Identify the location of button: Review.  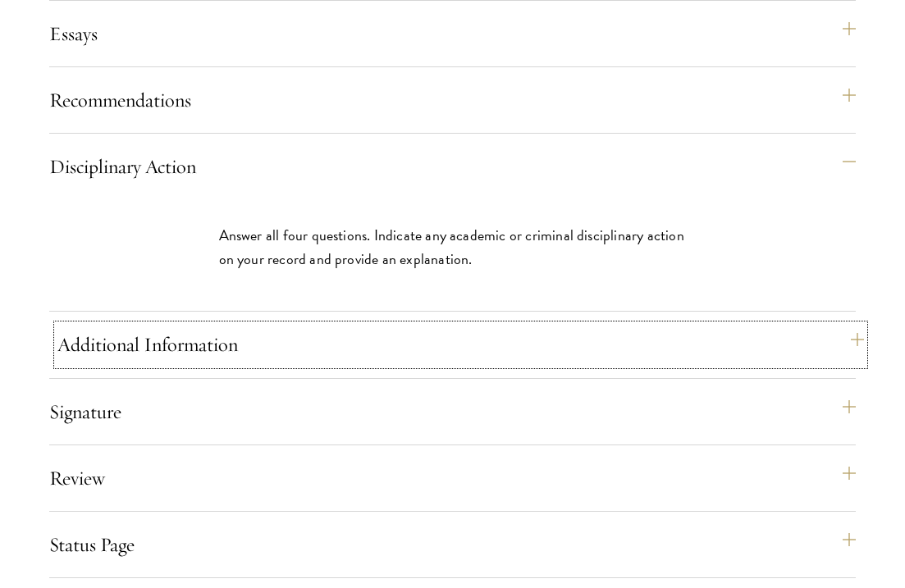
(452, 478).